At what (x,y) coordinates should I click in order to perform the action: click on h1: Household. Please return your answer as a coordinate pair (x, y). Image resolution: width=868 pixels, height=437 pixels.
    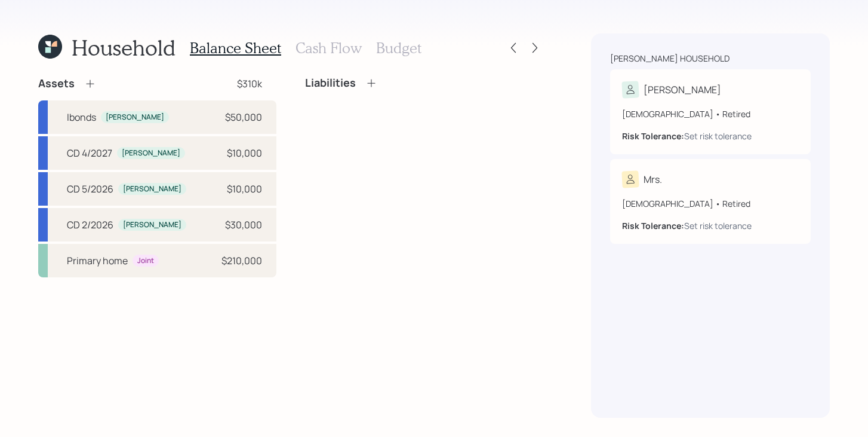
    Looking at the image, I should click on (123, 48).